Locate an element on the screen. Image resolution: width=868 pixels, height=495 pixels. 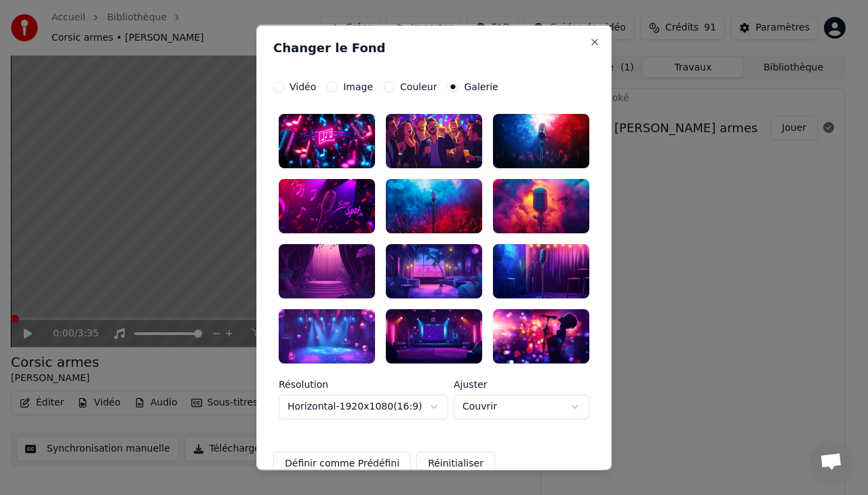
label: Galerie is located at coordinates (481, 87).